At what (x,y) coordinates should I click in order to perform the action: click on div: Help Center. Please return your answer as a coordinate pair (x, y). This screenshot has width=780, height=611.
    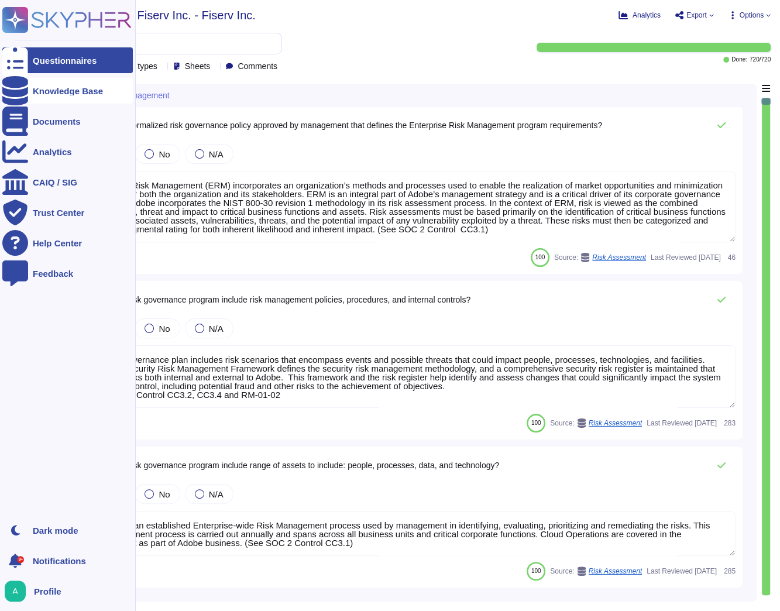
    Looking at the image, I should click on (57, 243).